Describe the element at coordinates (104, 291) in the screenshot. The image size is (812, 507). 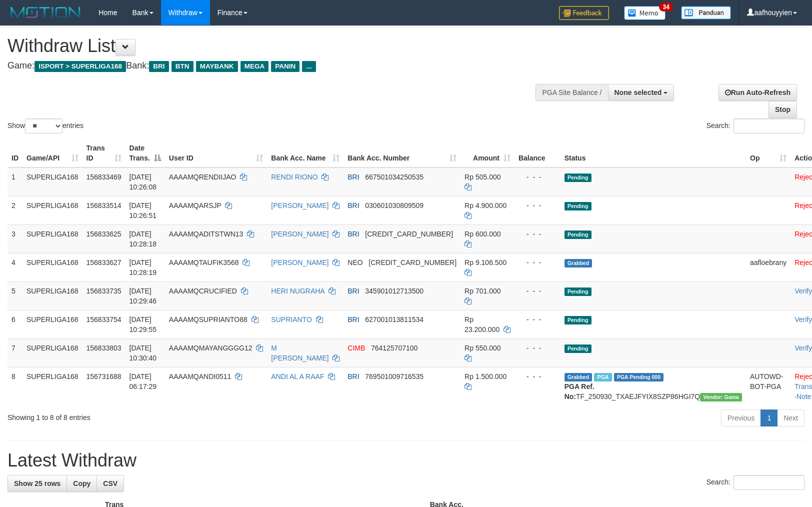
I see `span: 156833735` at that location.